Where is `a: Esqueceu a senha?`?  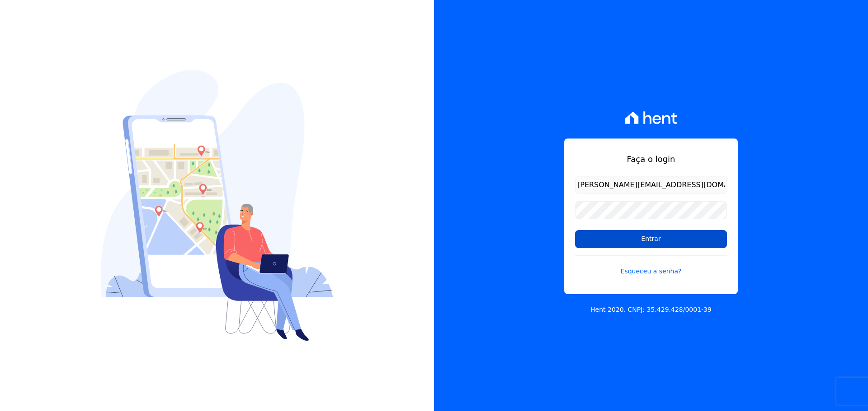 a: Esqueceu a senha? is located at coordinates (651, 266).